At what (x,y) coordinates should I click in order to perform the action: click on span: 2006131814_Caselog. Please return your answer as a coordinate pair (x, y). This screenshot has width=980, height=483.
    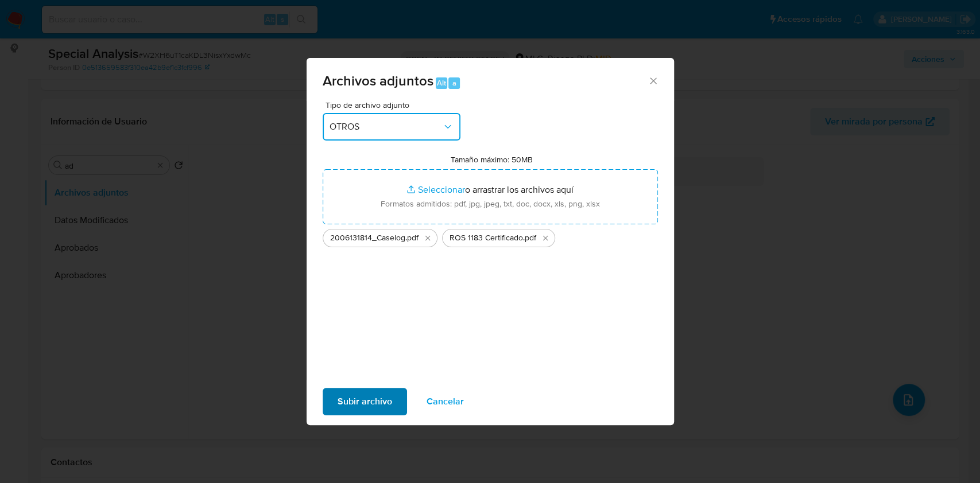
    Looking at the image, I should click on (367, 238).